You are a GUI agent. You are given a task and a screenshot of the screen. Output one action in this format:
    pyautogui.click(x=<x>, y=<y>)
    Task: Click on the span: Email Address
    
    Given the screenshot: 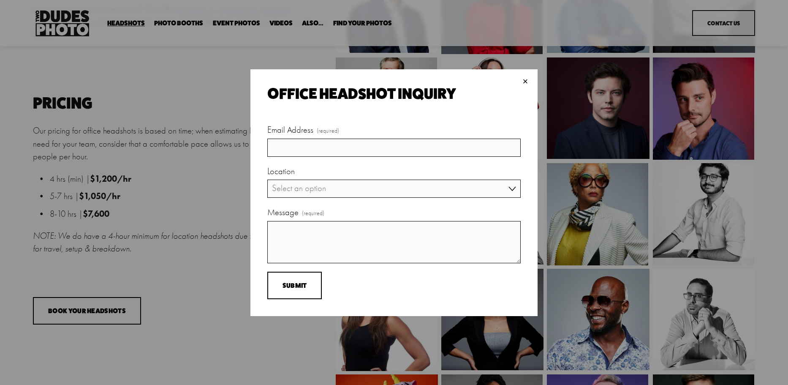 What is the action you would take?
    pyautogui.click(x=290, y=130)
    